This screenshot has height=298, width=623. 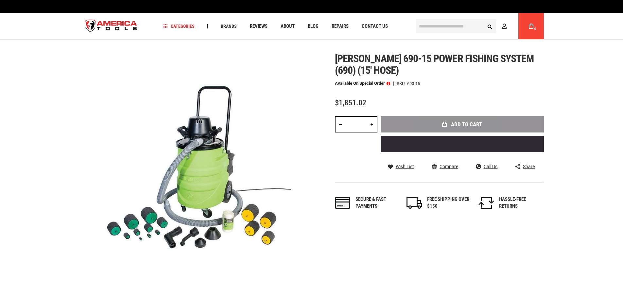 What do you see at coordinates (351, 103) in the screenshot?
I see `span: $1,851.02` at bounding box center [351, 103].